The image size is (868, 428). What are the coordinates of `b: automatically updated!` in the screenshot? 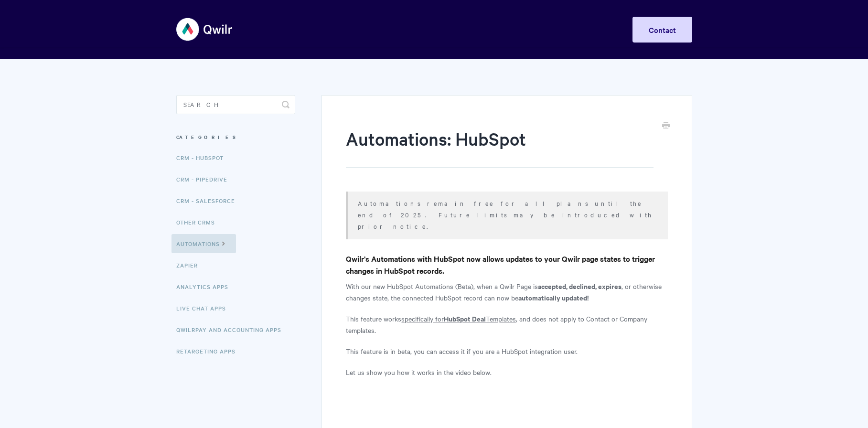 It's located at (553, 297).